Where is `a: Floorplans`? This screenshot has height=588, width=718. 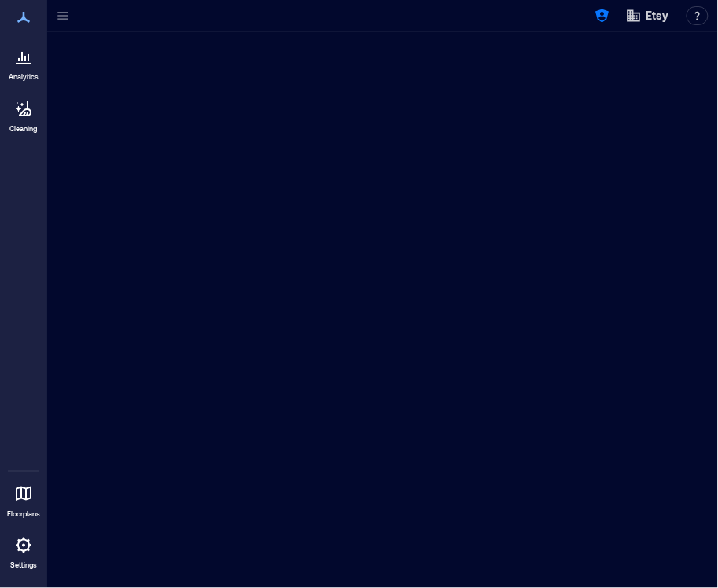
a: Floorplans is located at coordinates (24, 500).